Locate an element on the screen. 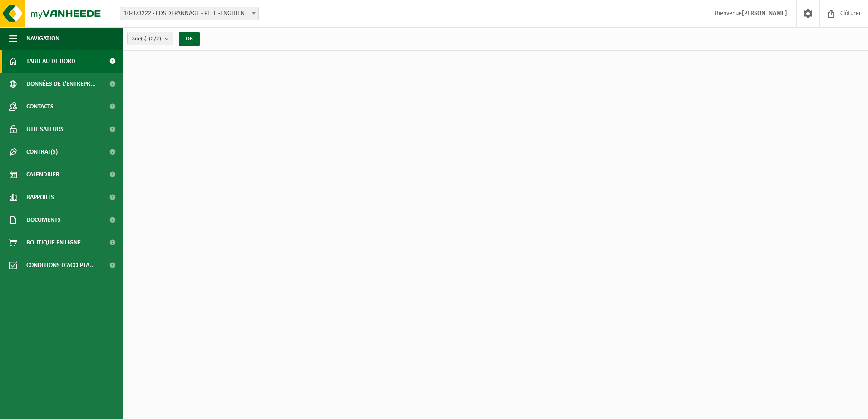 The image size is (868, 419). span: Contacts is located at coordinates (40, 107).